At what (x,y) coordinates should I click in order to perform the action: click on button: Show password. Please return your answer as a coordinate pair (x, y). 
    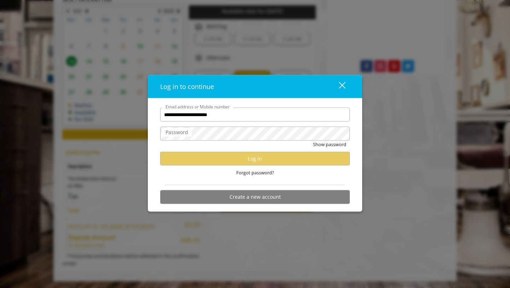
    Looking at the image, I should click on (329, 145).